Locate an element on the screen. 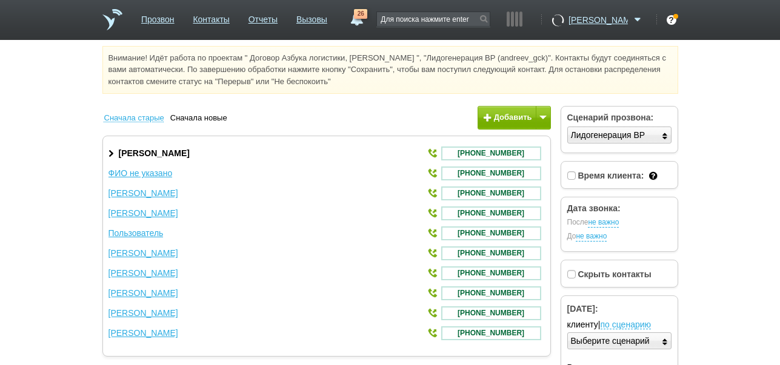 This screenshot has width=780, height=365. a: Сначала старые is located at coordinates (137, 118).